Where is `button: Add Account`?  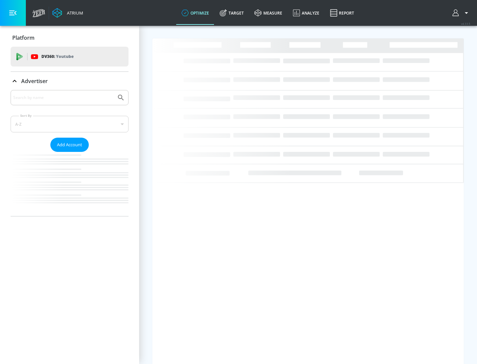 button: Add Account is located at coordinates (70, 145).